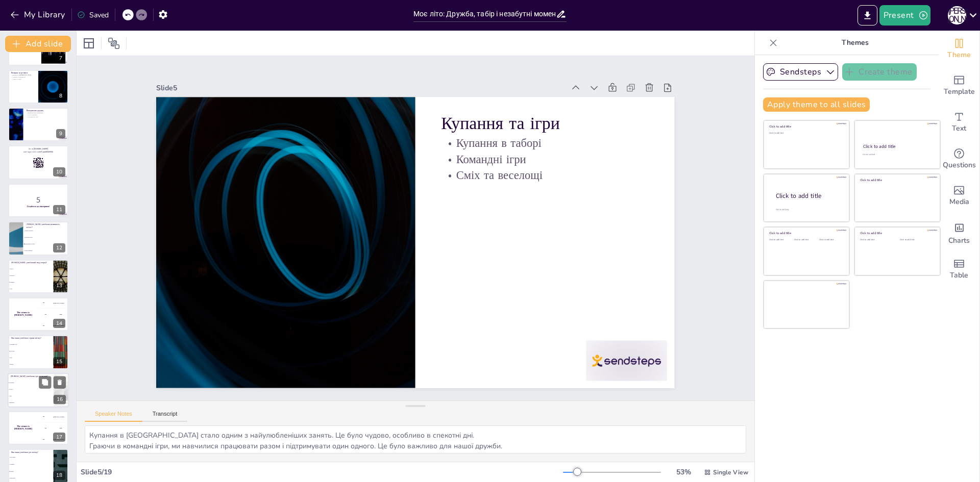 The image size is (980, 482). What do you see at coordinates (114, 416) in the screenshot?
I see `button: Speaker Notes` at bounding box center [114, 416].